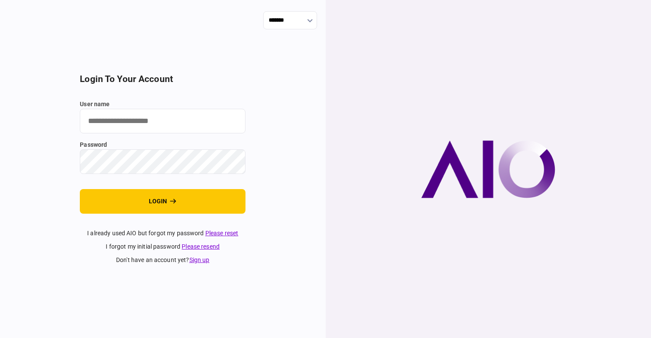 This screenshot has height=338, width=651. I want to click on div: don't have an account yet ?, so click(163, 260).